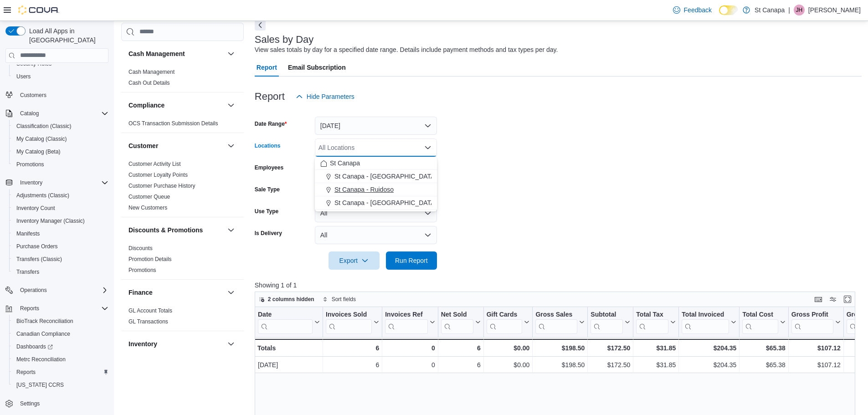  What do you see at coordinates (61, 272) in the screenshot?
I see `button: Transfers` at bounding box center [61, 272].